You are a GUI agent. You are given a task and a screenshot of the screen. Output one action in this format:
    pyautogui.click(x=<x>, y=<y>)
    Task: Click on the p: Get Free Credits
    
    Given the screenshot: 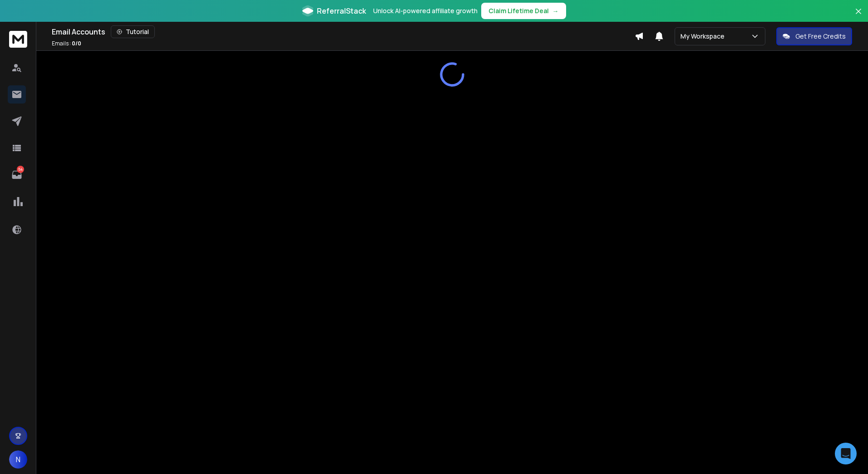 What is the action you would take?
    pyautogui.click(x=821, y=36)
    